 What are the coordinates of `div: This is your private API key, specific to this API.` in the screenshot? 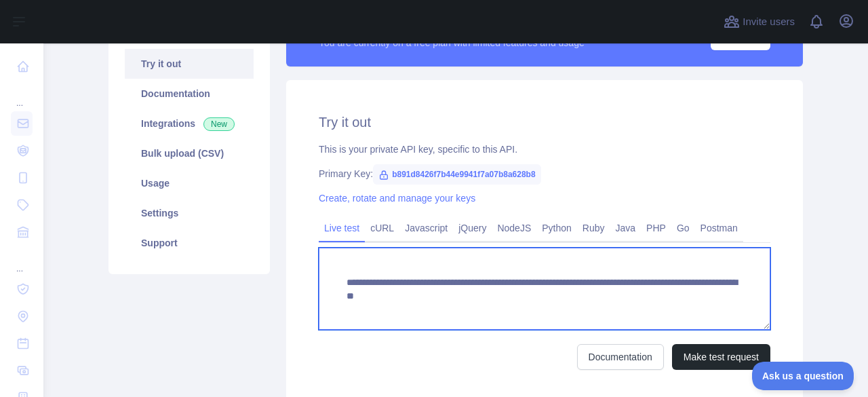 It's located at (544, 149).